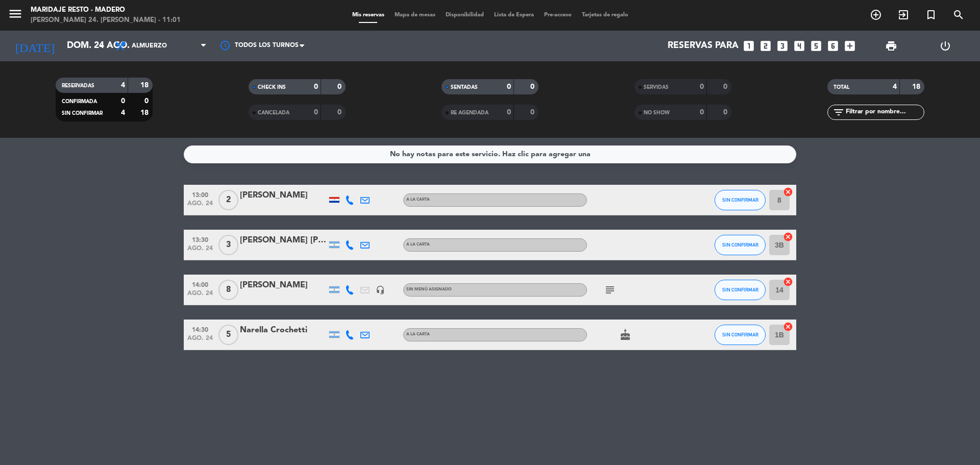 Image resolution: width=980 pixels, height=465 pixels. What do you see at coordinates (78, 86) in the screenshot?
I see `span: RESERVADAS` at bounding box center [78, 86].